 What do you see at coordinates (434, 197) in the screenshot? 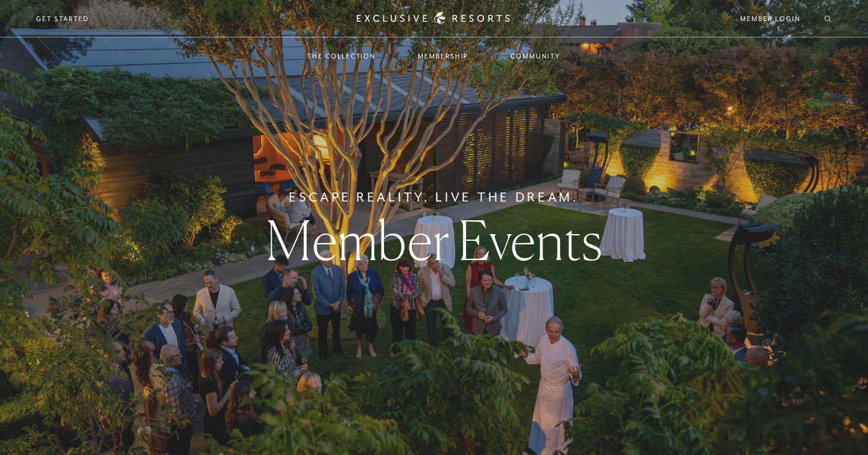
I see `h6: Escape Reality. Live The Dream.` at bounding box center [434, 197].